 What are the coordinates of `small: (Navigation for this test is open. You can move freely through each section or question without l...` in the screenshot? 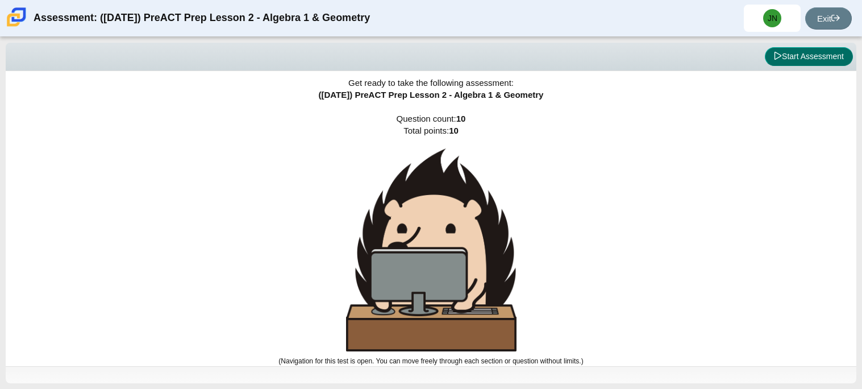 It's located at (431, 361).